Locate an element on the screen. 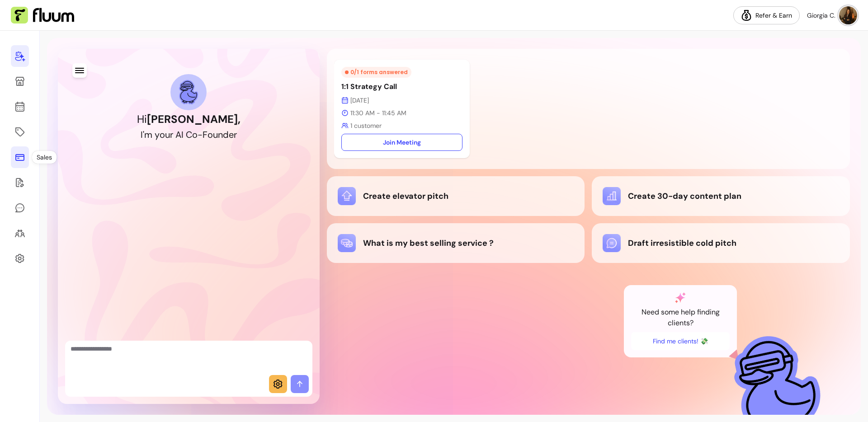 This screenshot has width=868, height=422. p: 11:30 AM - 11:45 AM is located at coordinates (402, 113).